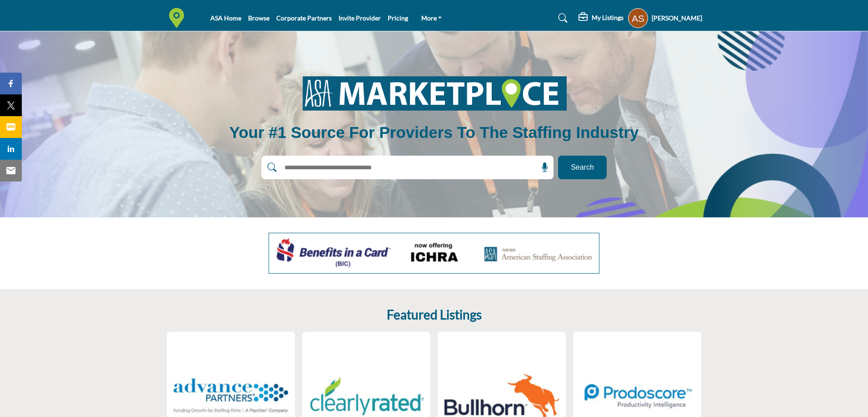  Describe the element at coordinates (608, 18) in the screenshot. I see `h5: My Listings` at that location.